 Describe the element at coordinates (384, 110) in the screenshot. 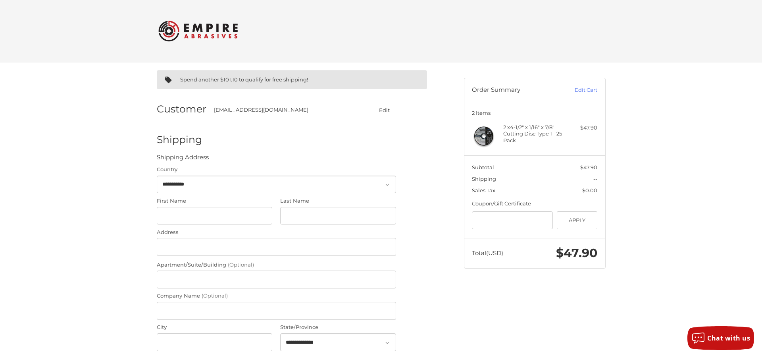

I see `button: Edit` at that location.